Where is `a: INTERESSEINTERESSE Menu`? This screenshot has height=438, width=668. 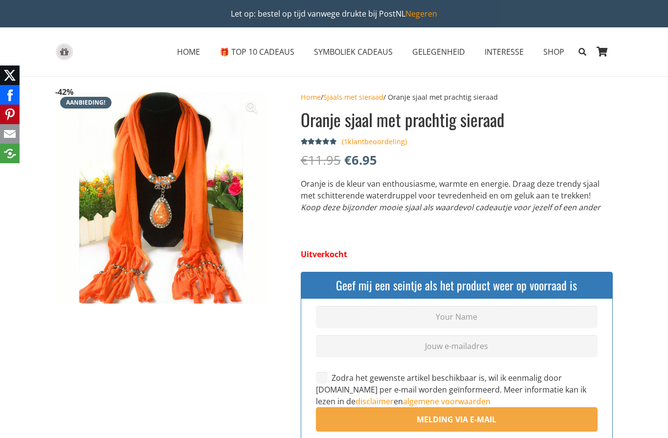 a: INTERESSEINTERESSE Menu is located at coordinates (504, 52).